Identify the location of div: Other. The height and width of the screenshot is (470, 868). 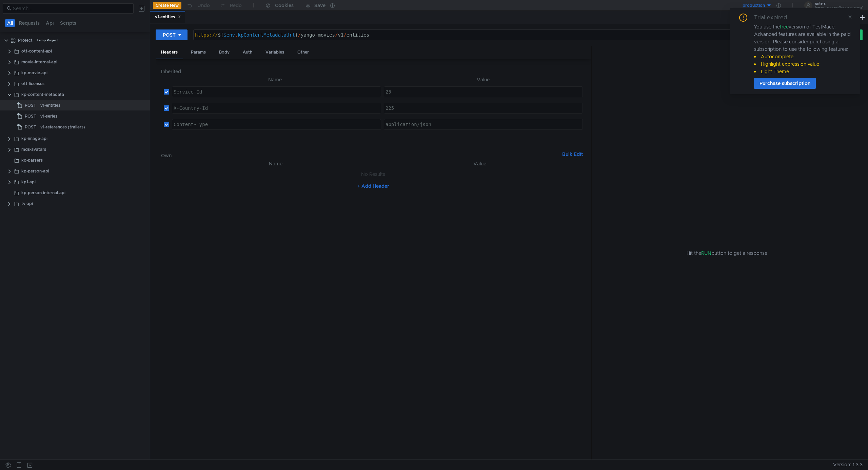
(303, 52).